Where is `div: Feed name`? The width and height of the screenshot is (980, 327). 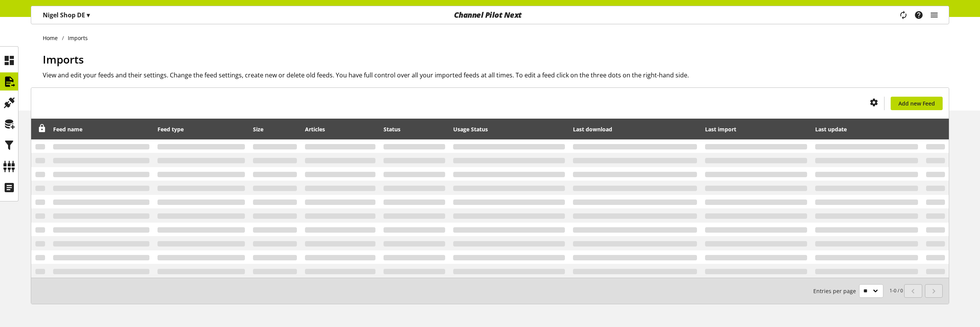 div: Feed name is located at coordinates (102, 129).